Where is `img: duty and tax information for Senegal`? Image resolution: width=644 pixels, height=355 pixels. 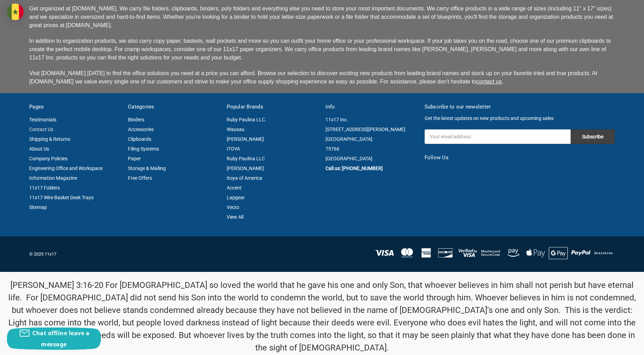
img: duty and tax information for Senegal is located at coordinates (15, 12).